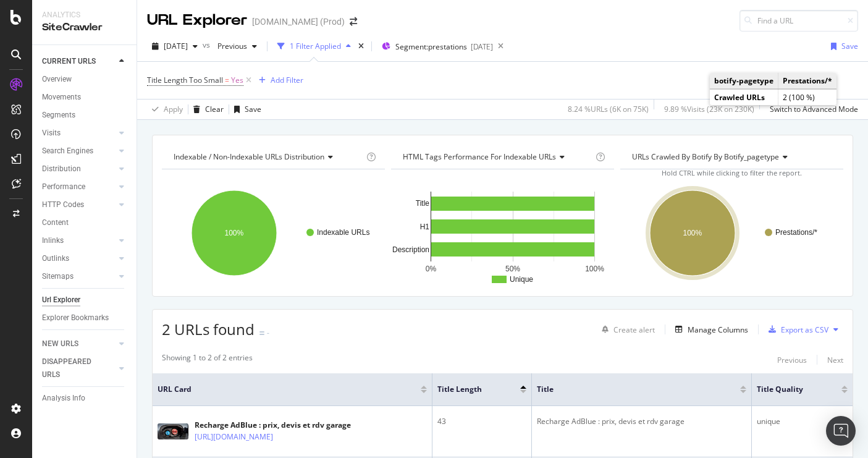 This screenshot has height=458, width=868. I want to click on div: unique, so click(802, 422).